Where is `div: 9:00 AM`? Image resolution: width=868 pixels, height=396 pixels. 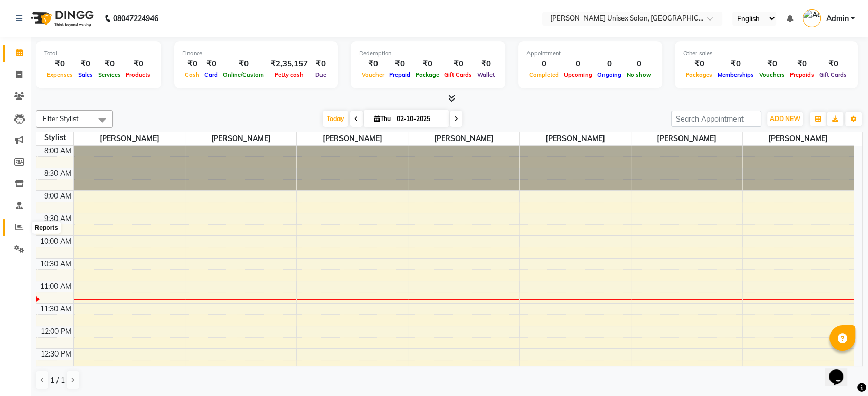
div: 9:00 AM is located at coordinates (57, 196).